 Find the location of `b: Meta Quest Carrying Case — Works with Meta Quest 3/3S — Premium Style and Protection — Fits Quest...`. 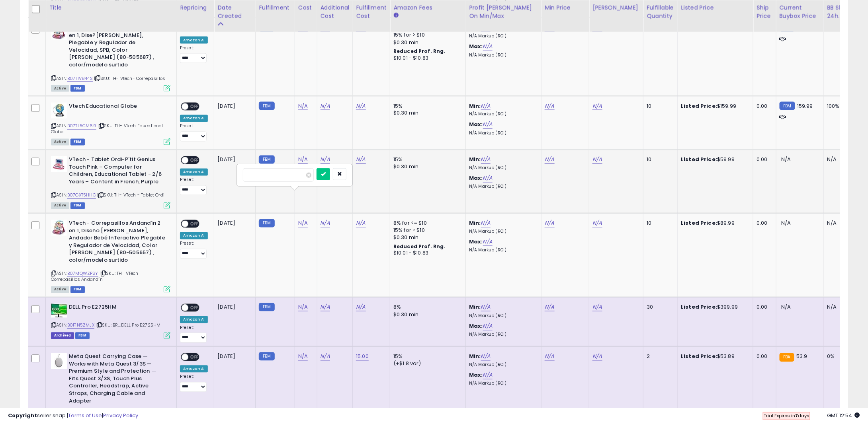

b: Meta Quest Carrying Case — Works with Meta Quest 3/3S — Premium Style and Protection — Fits Quest... is located at coordinates (117, 380).